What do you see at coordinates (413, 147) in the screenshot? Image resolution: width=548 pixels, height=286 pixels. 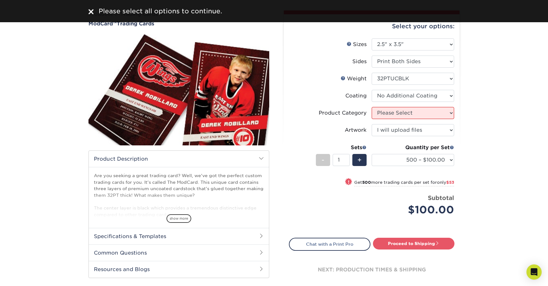 I see `div: Quantity per Set` at bounding box center [413, 147].